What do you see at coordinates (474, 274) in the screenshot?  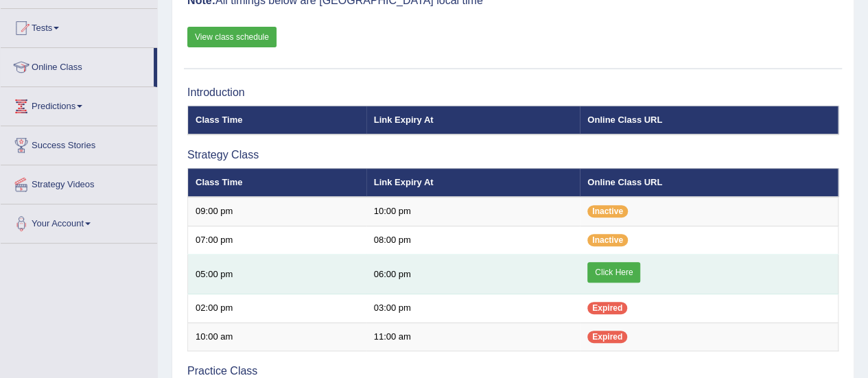 I see `td: 06:00 pm` at bounding box center [474, 274].